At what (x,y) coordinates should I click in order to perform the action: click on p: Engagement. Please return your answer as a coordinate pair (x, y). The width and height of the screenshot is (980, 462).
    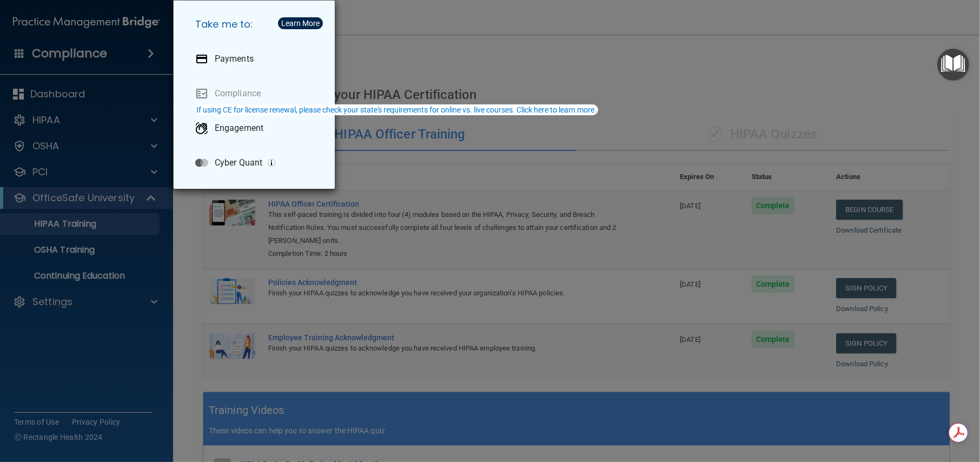
    Looking at the image, I should click on (239, 128).